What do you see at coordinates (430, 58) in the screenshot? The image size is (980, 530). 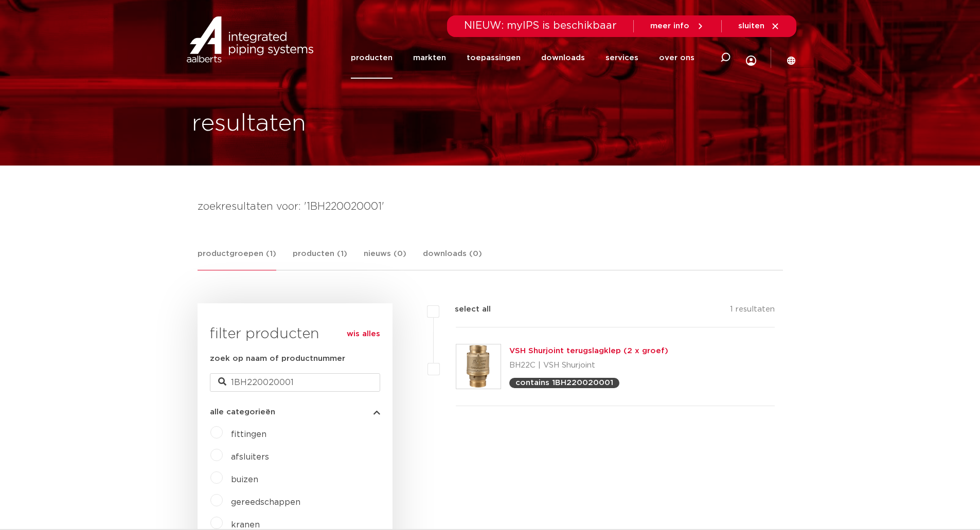 I see `a: markten` at bounding box center [430, 58].